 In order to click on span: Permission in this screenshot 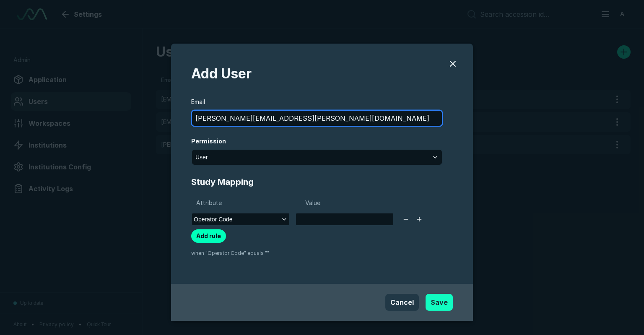, I will do `click(317, 141)`.